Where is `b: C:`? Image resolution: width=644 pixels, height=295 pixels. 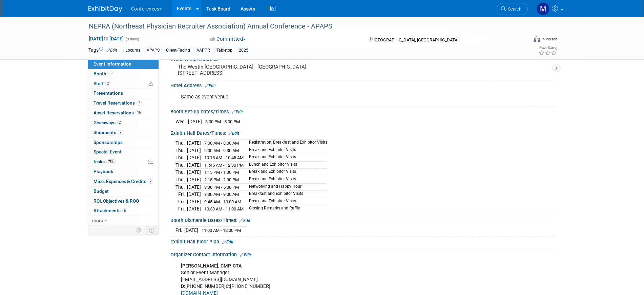 b: C: is located at coordinates (228, 286).